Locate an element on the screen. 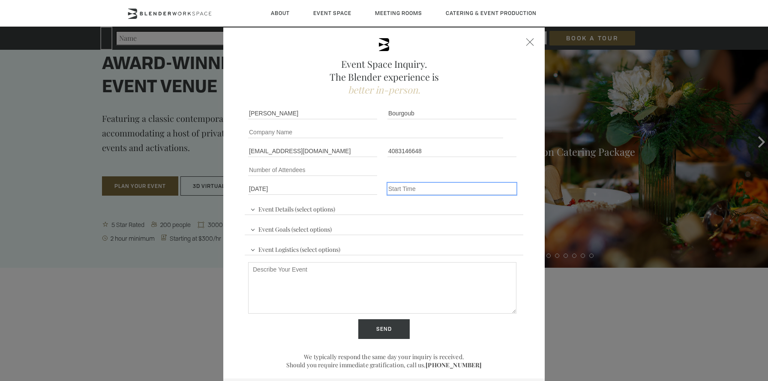  p: We typically respond the same day your inquiry is received. is located at coordinates (384, 356).